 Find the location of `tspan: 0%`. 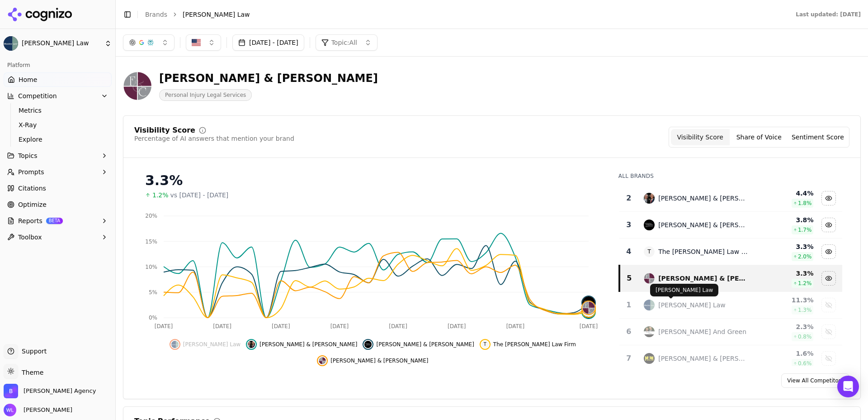

tspan: 0% is located at coordinates (153, 318).